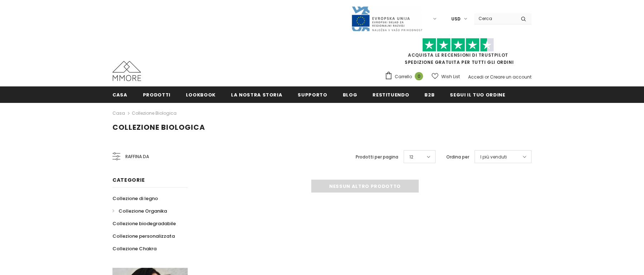  Describe the element at coordinates (313, 94) in the screenshot. I see `a: supporto` at that location.